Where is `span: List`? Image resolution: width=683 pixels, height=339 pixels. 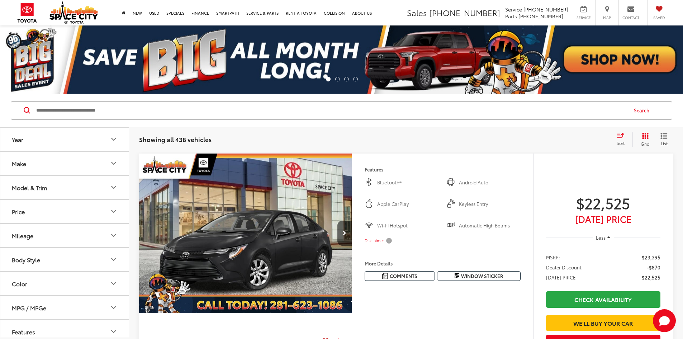
span: List is located at coordinates (664, 143).